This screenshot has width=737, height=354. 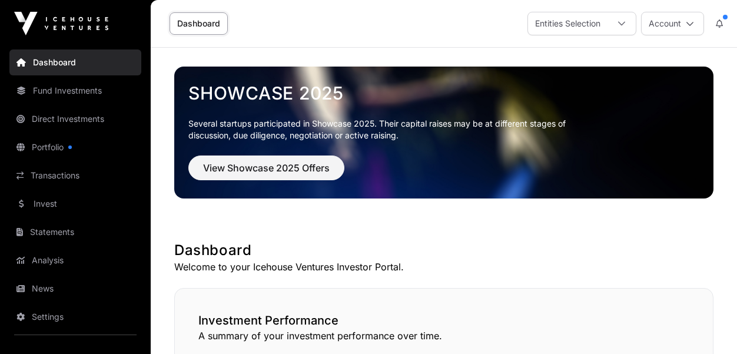 I want to click on a: Showcase 2025, so click(x=444, y=93).